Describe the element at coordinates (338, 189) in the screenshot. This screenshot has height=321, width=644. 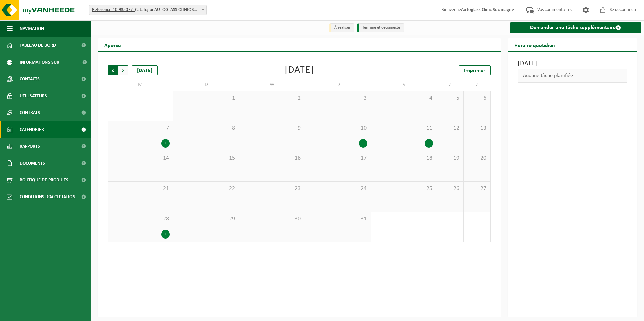
I see `span: 24` at that location.